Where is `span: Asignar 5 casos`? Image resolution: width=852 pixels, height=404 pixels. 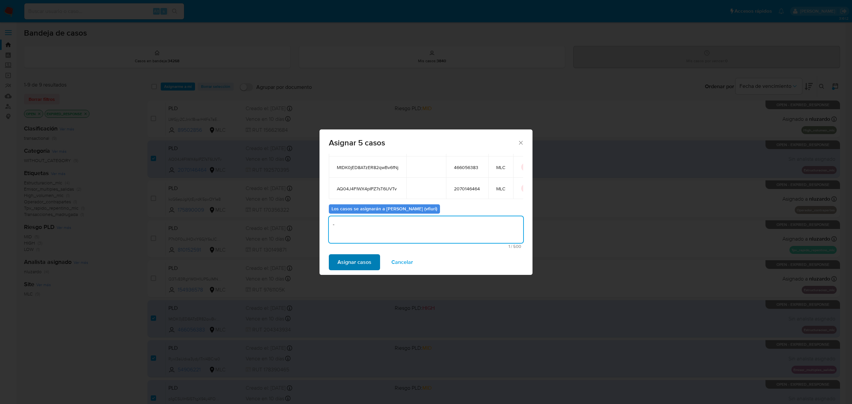 span: Asignar 5 casos is located at coordinates (423, 143).